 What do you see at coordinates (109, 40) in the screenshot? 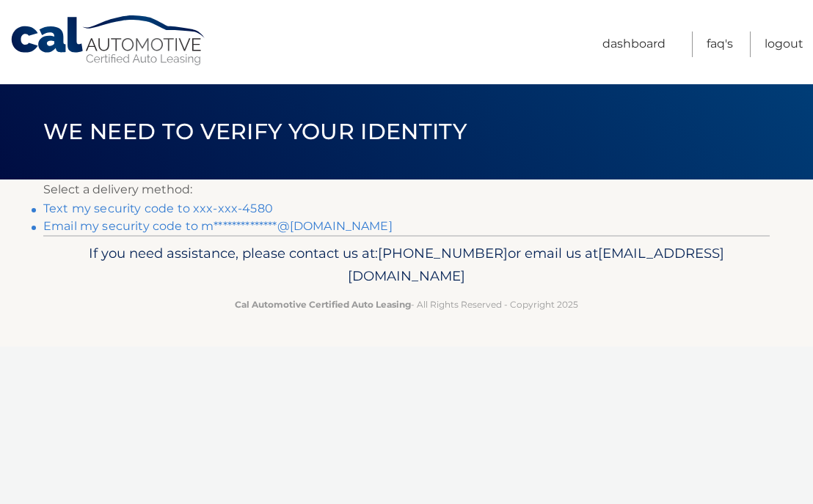
I see `a: Cal Automotive` at bounding box center [109, 40].